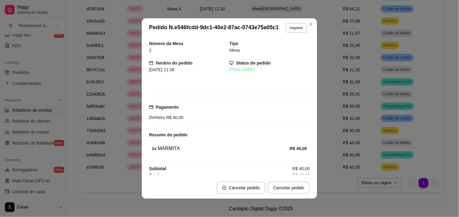 This screenshot has height=217, width=459. I want to click on strong: Status do pedido, so click(254, 63).